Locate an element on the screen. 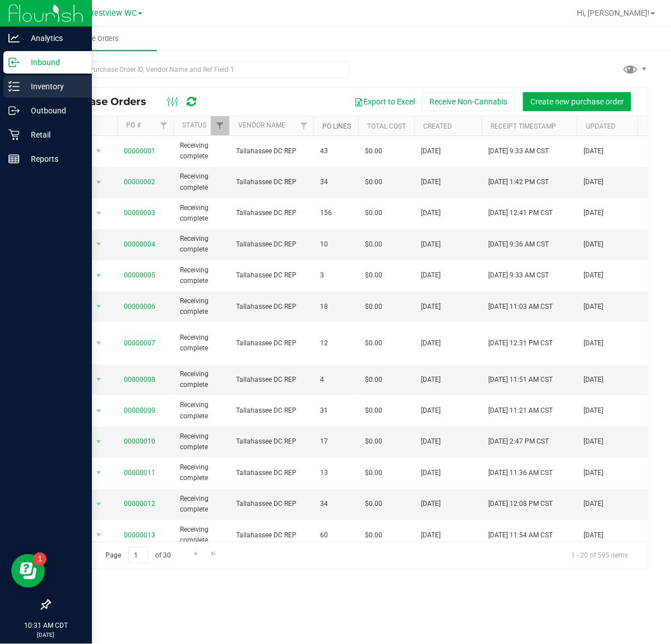 This screenshot has width=671, height=644. p: Reports is located at coordinates (53, 158).